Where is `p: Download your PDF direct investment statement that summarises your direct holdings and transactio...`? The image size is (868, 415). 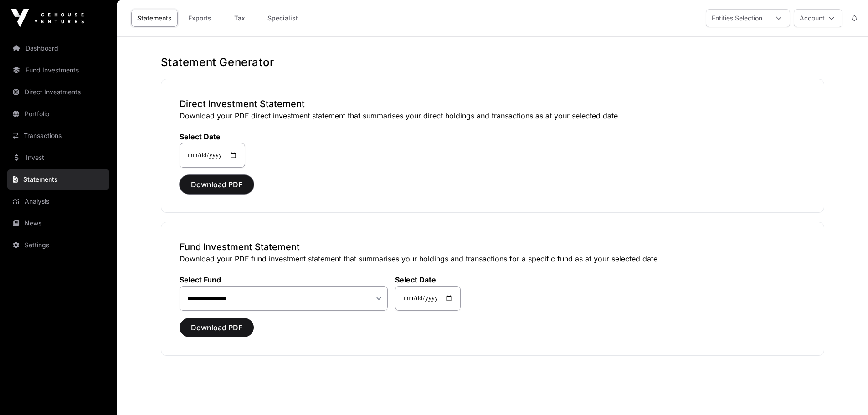 p: Download your PDF direct investment statement that summarises your direct holdings and transactio... is located at coordinates (493, 116).